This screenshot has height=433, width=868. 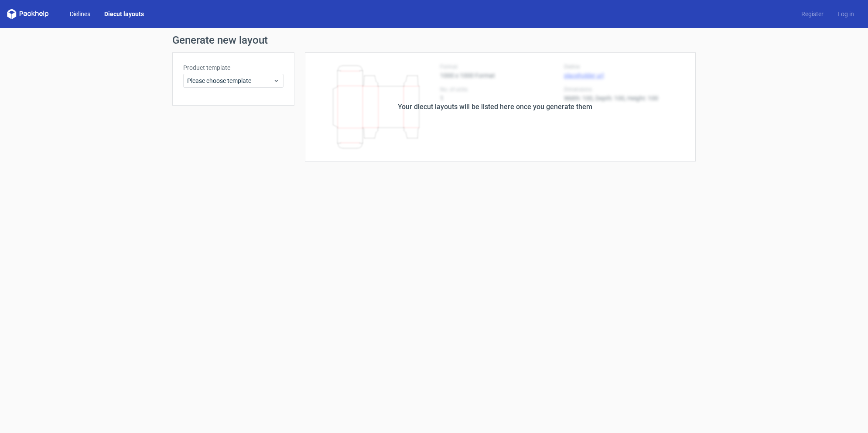 What do you see at coordinates (124, 14) in the screenshot?
I see `a: Diecut layouts` at bounding box center [124, 14].